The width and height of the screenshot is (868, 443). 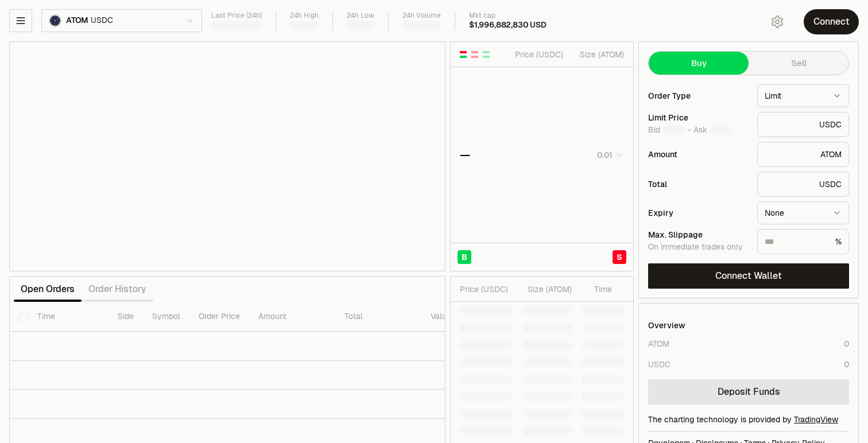 I want to click on div: 24h High, so click(x=304, y=15).